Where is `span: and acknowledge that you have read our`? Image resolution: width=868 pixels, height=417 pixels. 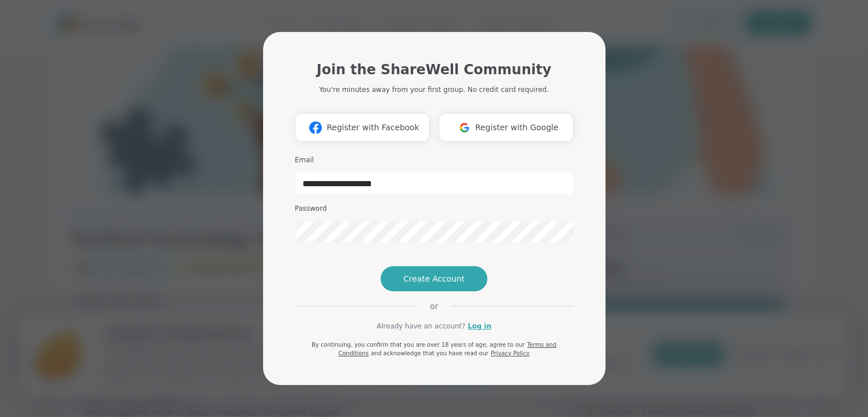 span: and acknowledge that you have read our is located at coordinates (430, 353).